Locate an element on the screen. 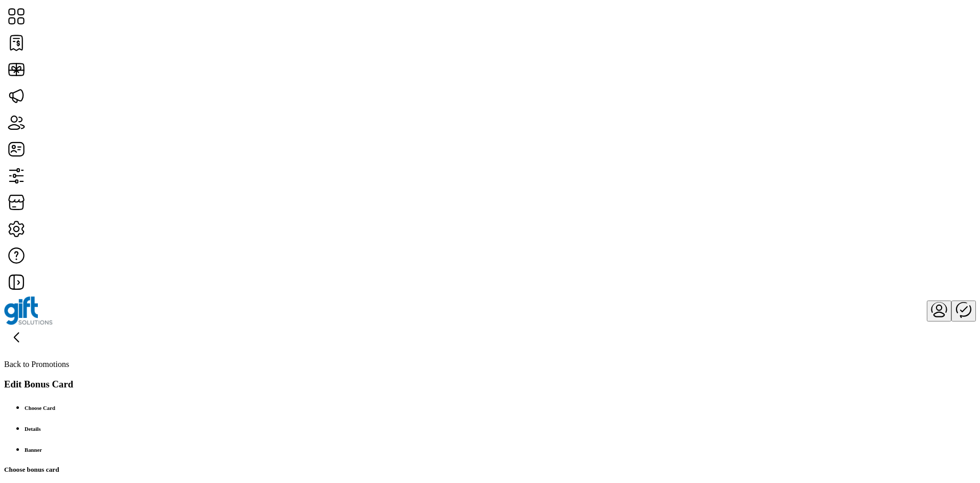  h3: Edit Bonus Card is located at coordinates (490, 385).